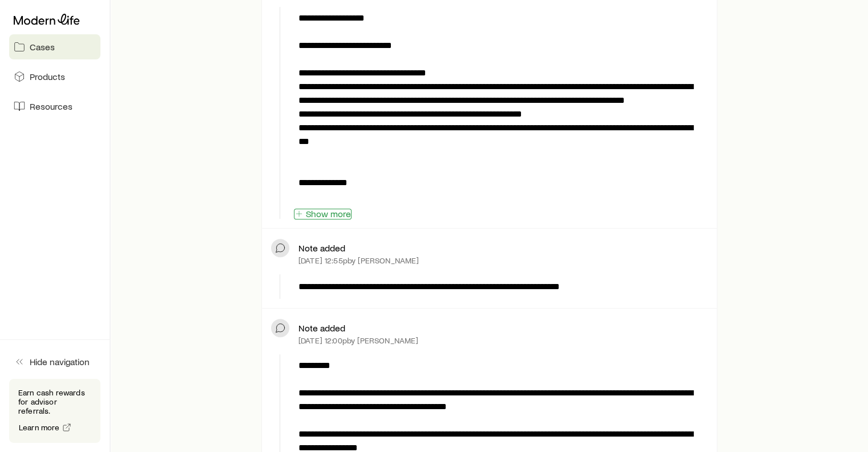  What do you see at coordinates (322, 214) in the screenshot?
I see `button: Show more` at bounding box center [322, 214].